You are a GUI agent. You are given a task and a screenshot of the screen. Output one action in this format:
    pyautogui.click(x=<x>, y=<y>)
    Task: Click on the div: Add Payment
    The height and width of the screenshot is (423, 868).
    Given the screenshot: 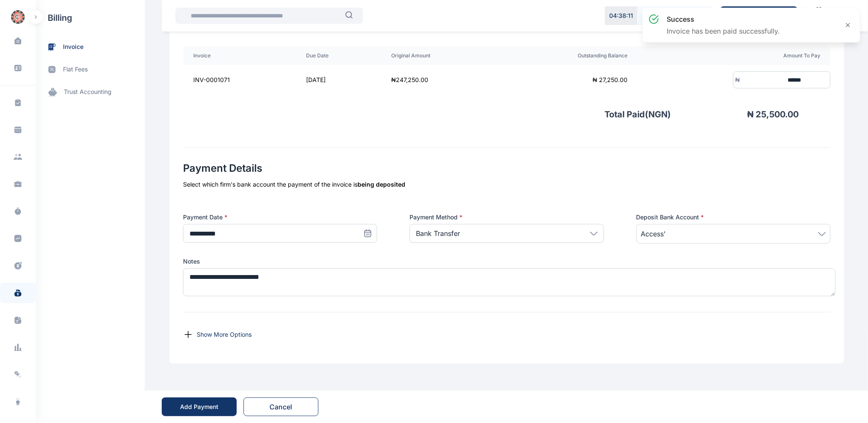 What is the action you would take?
    pyautogui.click(x=199, y=407)
    